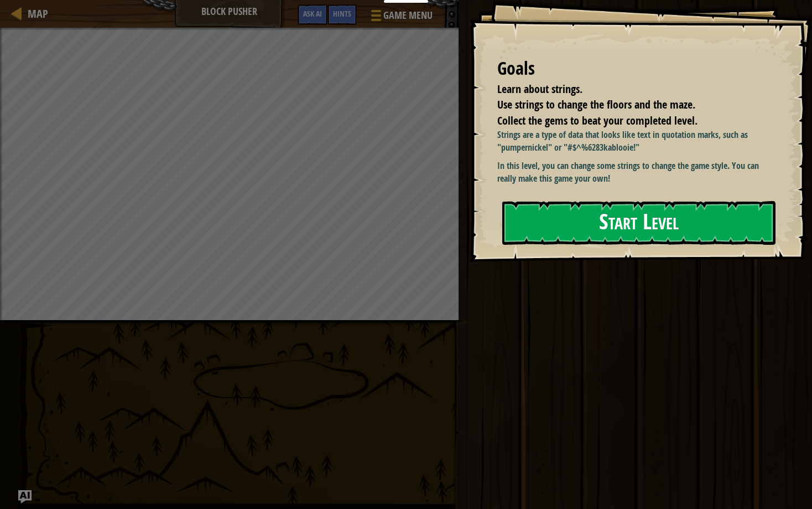 The width and height of the screenshot is (812, 509). Describe the element at coordinates (597, 104) in the screenshot. I see `span: Use strings to change the floors and the maze.` at that location.